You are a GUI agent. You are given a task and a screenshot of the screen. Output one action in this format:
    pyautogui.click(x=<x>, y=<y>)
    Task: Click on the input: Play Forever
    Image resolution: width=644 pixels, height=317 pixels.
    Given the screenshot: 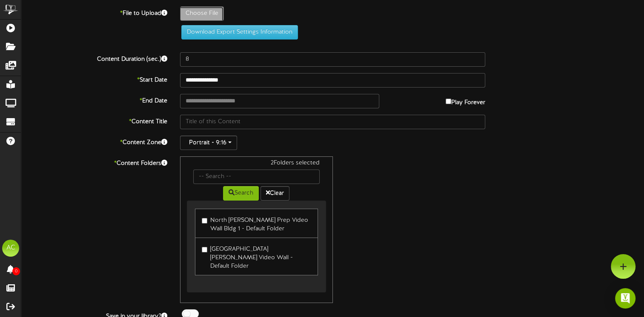 What is the action you would take?
    pyautogui.click(x=448, y=101)
    